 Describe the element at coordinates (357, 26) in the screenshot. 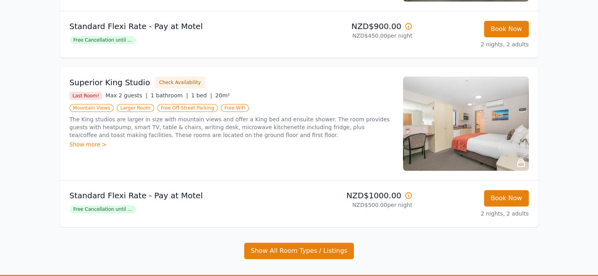

I see `p: NZD$900.00` at that location.